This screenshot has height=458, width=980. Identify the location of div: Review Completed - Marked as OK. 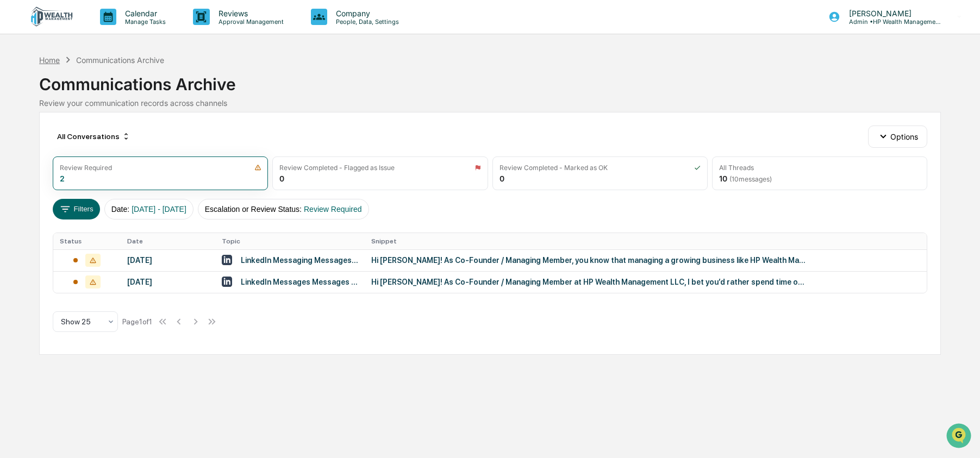
(553, 168).